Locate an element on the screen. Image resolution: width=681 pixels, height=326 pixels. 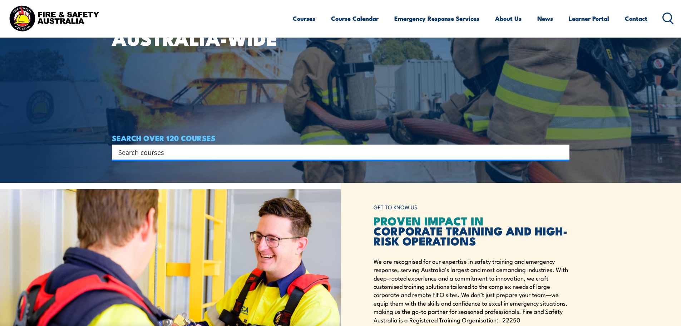
h2: CORPORATE TRAINING AND HIGH-RISK OPERATIONS is located at coordinates (471, 230).